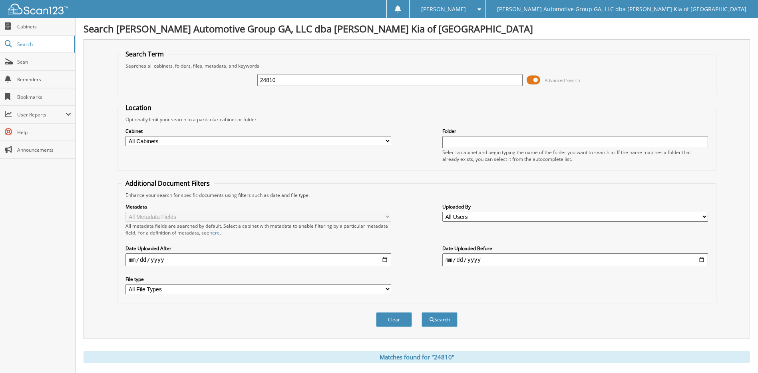 The image size is (758, 373). I want to click on span: Advanced Search, so click(562, 80).